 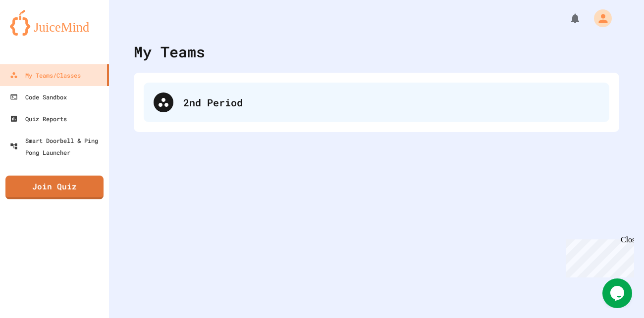 What do you see at coordinates (54, 187) in the screenshot?
I see `a: Join Quiz` at bounding box center [54, 187].